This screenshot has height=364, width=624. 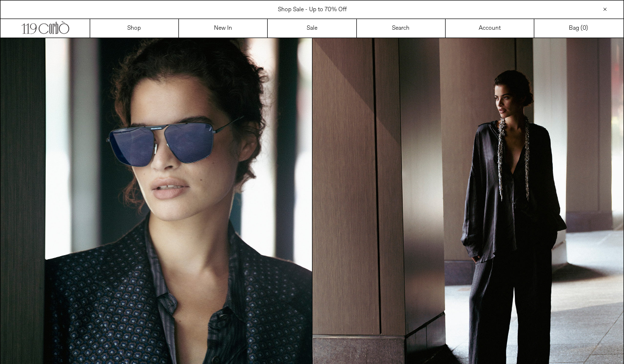 I want to click on a: Bag (), so click(x=579, y=28).